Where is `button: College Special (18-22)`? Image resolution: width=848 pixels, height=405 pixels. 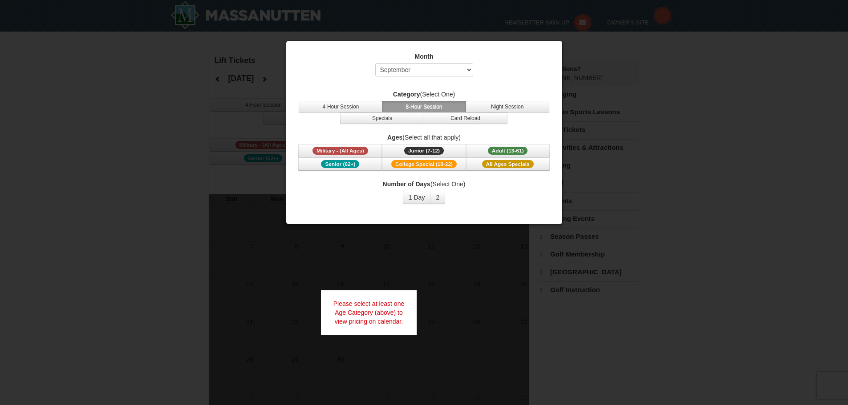 button: College Special (18-22) is located at coordinates (424, 164).